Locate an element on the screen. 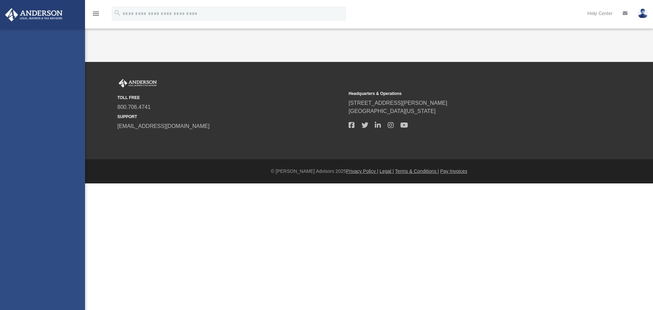 This screenshot has width=653, height=310. a: 800.706.4741 is located at coordinates (134, 107).